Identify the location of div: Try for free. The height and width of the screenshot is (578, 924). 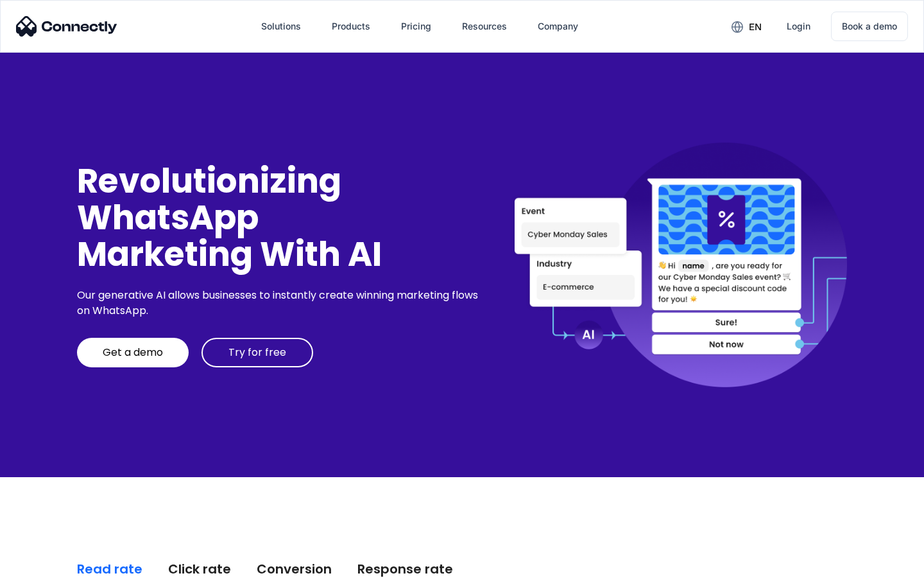
(258, 352).